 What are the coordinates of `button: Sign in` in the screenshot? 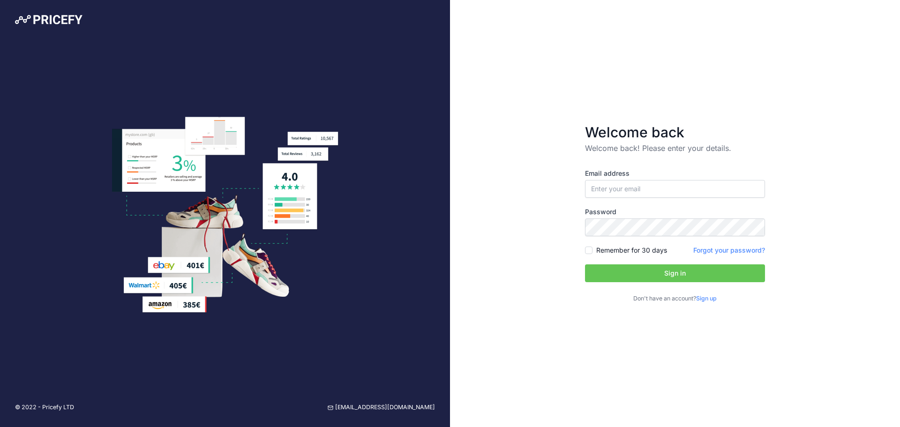 It's located at (675, 273).